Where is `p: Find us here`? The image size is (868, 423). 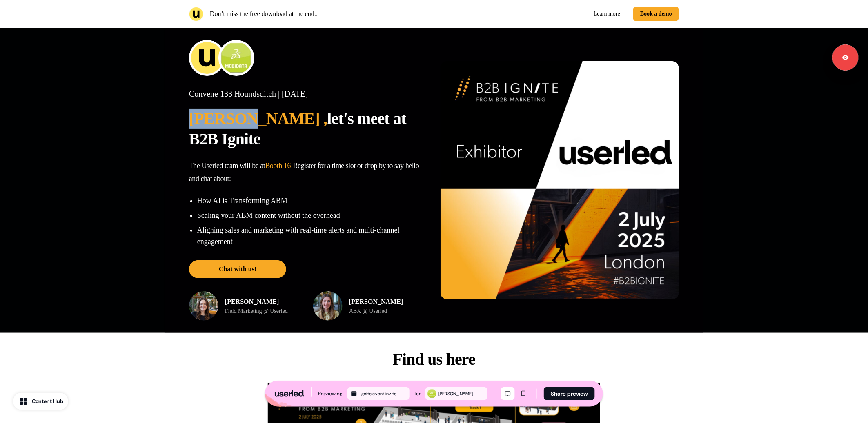 p: Find us here is located at coordinates (434, 359).